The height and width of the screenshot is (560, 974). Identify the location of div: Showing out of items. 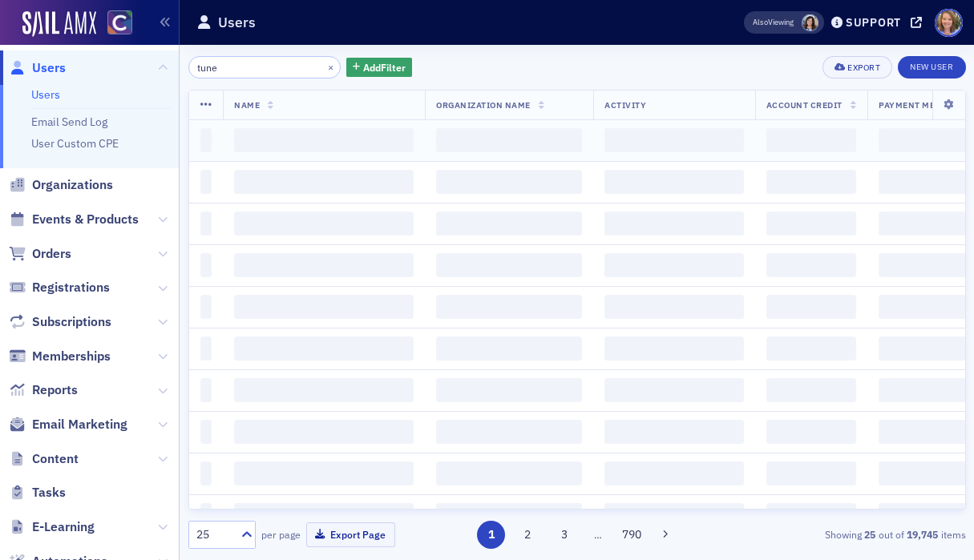
(841, 534).